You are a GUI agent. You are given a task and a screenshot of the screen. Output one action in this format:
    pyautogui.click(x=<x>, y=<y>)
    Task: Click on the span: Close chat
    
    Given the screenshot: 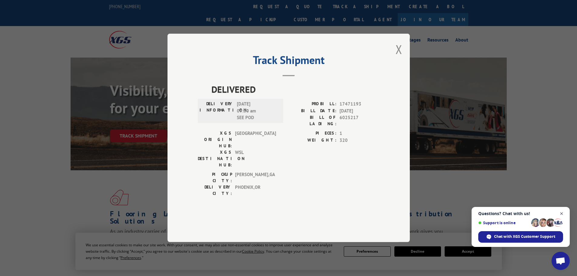 What is the action you would take?
    pyautogui.click(x=561, y=213)
    